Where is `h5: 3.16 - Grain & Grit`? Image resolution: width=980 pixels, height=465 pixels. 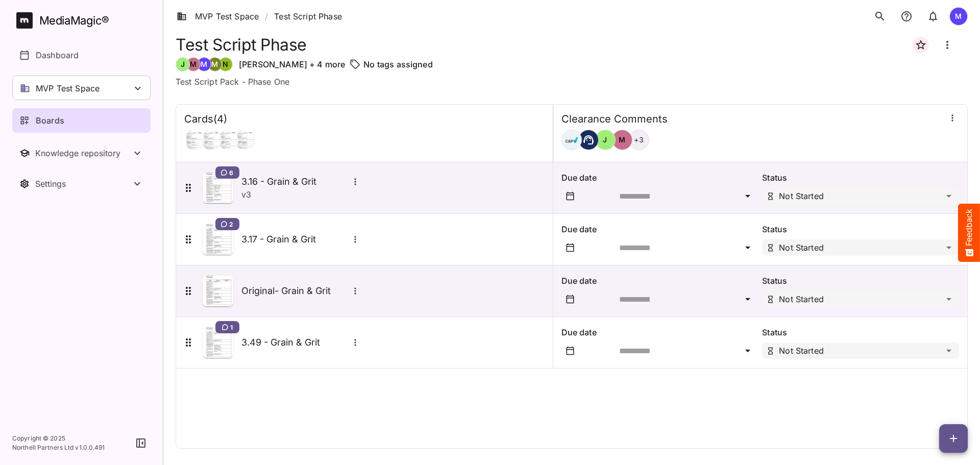
h5: 3.16 - Grain & Grit is located at coordinates (295, 182).